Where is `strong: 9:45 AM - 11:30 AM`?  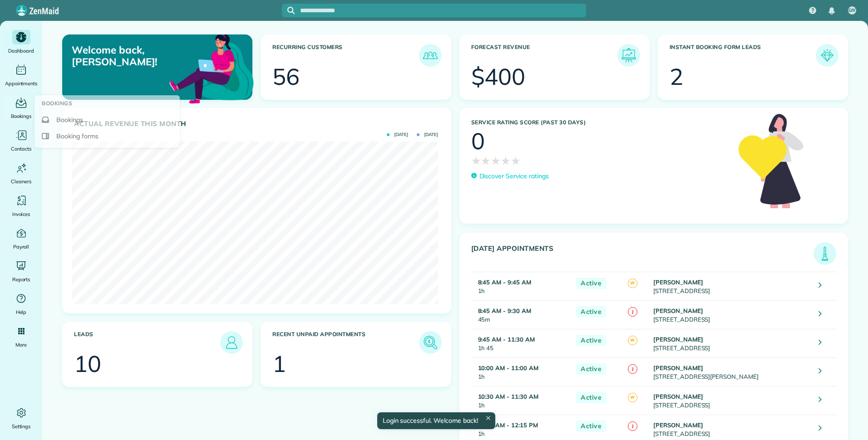
strong: 9:45 AM - 11:30 AM is located at coordinates (506, 340).